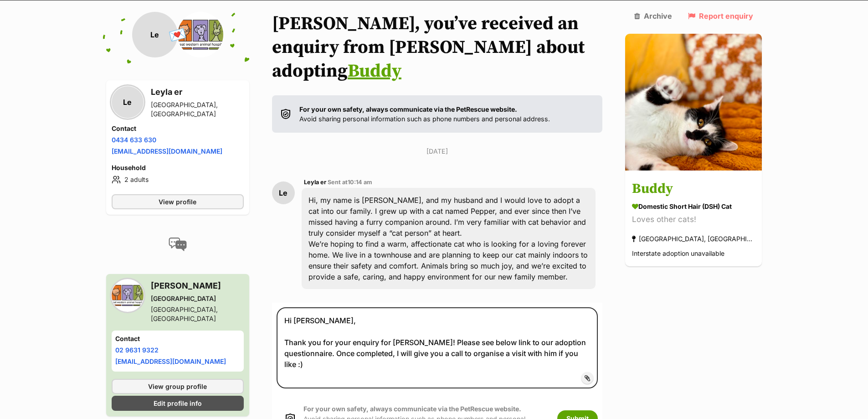 This screenshot has width=868, height=419. What do you see at coordinates (177, 180) in the screenshot?
I see `li: 2 adults` at bounding box center [177, 180].